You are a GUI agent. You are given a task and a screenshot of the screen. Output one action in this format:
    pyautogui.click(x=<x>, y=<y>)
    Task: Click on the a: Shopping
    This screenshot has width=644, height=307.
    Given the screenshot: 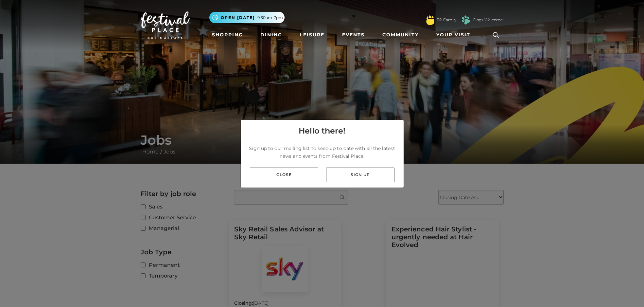 What is the action you would take?
    pyautogui.click(x=228, y=35)
    